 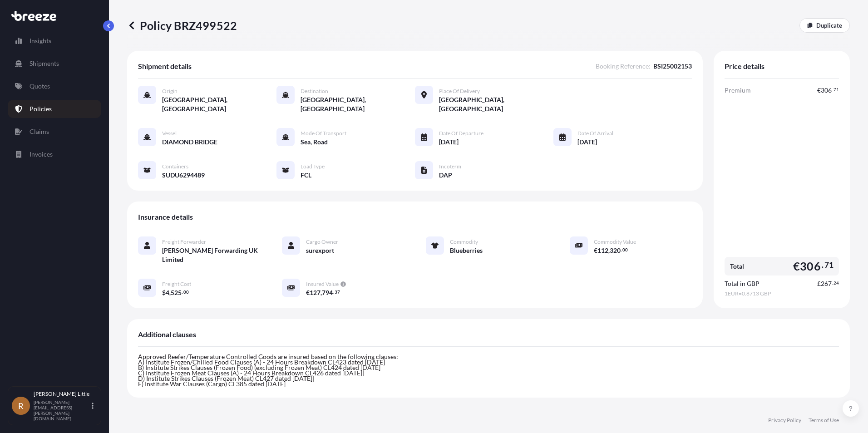 What do you see at coordinates (672, 67) in the screenshot?
I see `span: BSI25002153` at bounding box center [672, 67].